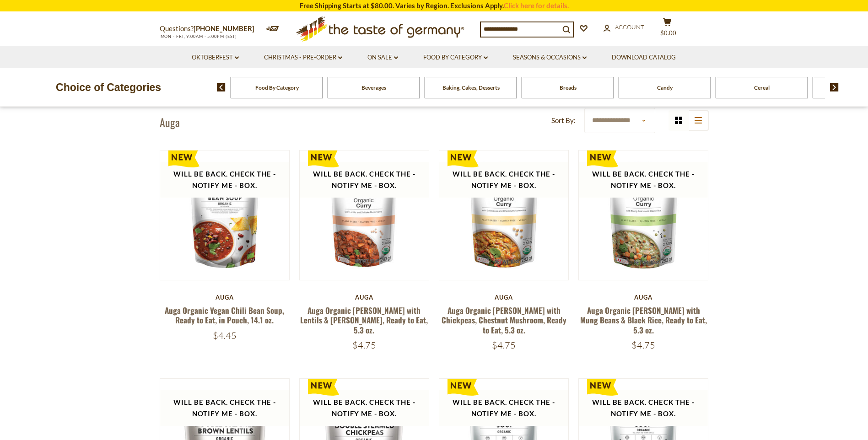  I want to click on a: On Sale, so click(382, 57).